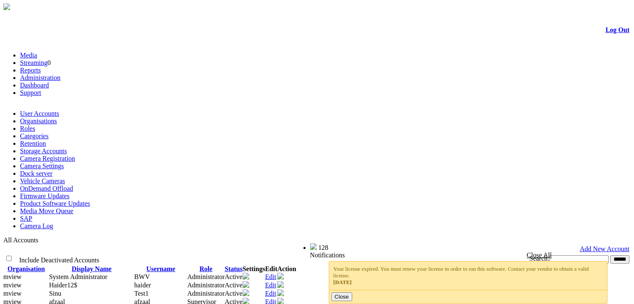  I want to click on a: User Accounts, so click(40, 113).